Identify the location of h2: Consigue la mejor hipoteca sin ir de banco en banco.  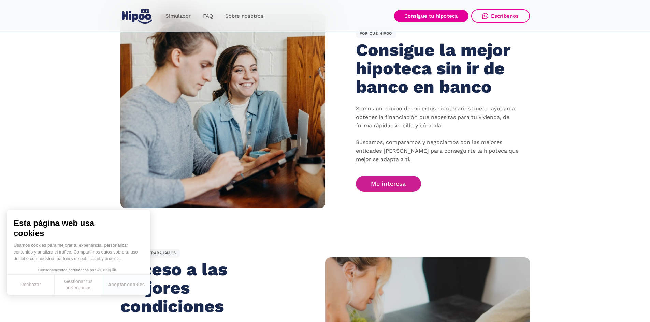
(434, 68).